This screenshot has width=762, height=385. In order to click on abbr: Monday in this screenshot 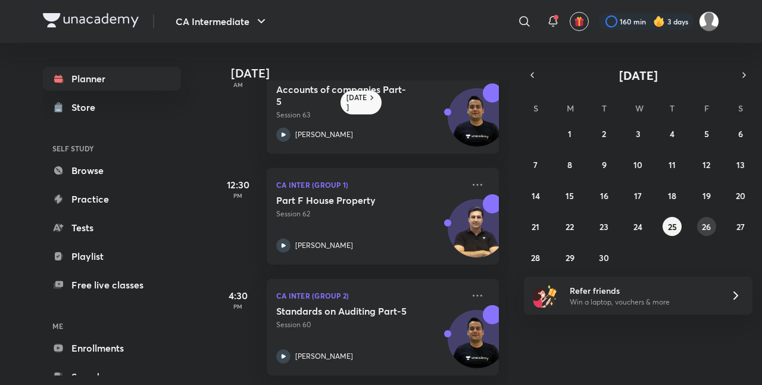, I will do `click(571, 108)`.